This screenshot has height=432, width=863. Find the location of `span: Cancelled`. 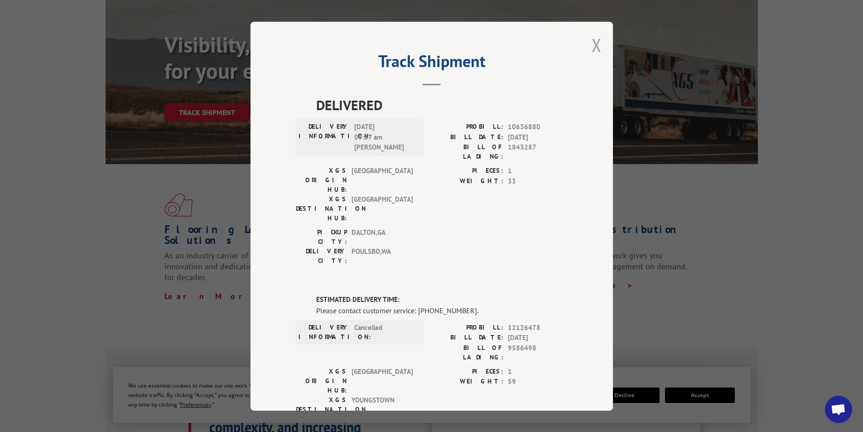

span: Cancelled is located at coordinates (385, 332).